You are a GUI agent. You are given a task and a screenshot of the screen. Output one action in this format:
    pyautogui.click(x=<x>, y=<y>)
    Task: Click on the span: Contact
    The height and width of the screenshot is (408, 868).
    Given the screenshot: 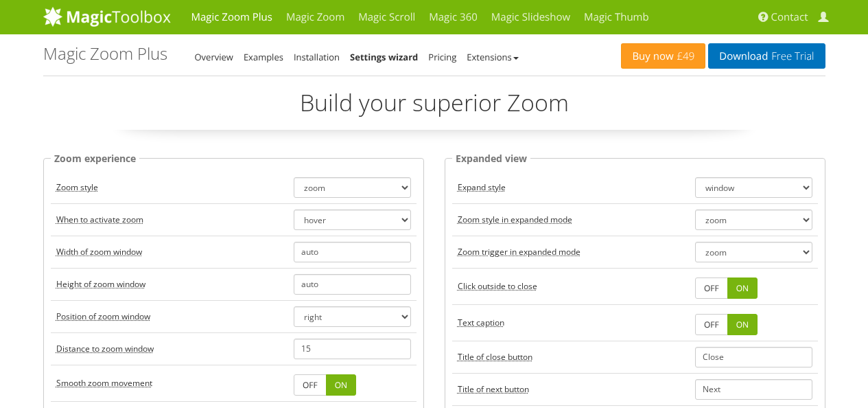 What is the action you would take?
    pyautogui.click(x=790, y=17)
    